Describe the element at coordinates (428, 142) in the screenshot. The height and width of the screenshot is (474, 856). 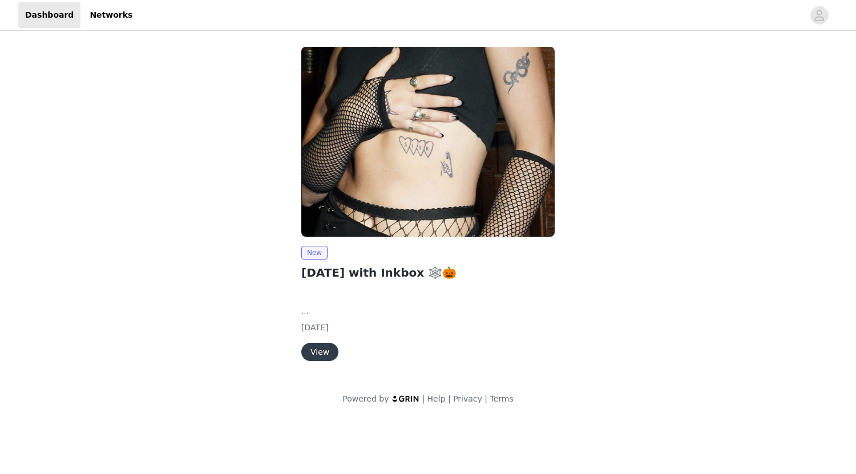
I see `img: Inkbox` at that location.